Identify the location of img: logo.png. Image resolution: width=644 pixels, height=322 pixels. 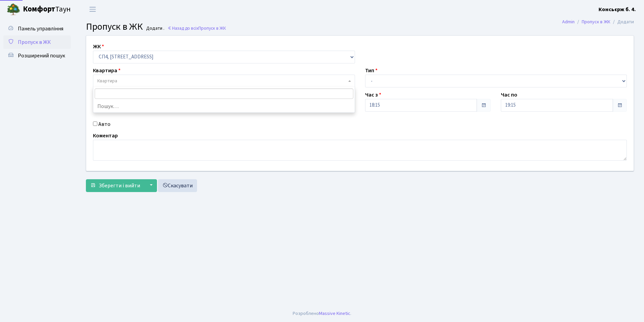
(13, 9).